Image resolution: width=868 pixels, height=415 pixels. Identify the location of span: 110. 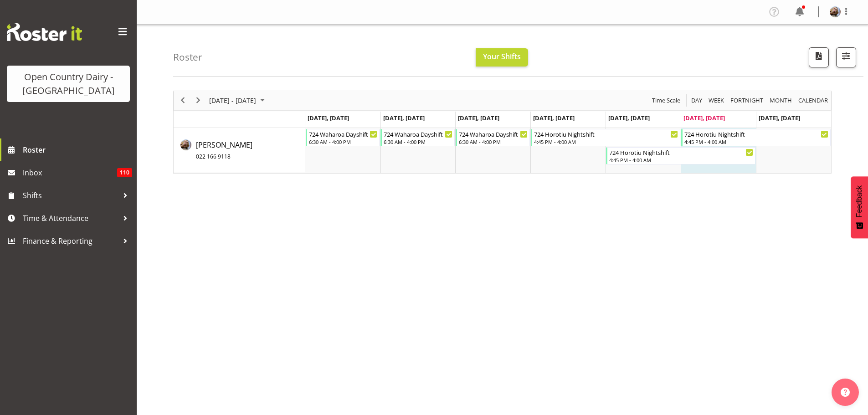
(124, 173).